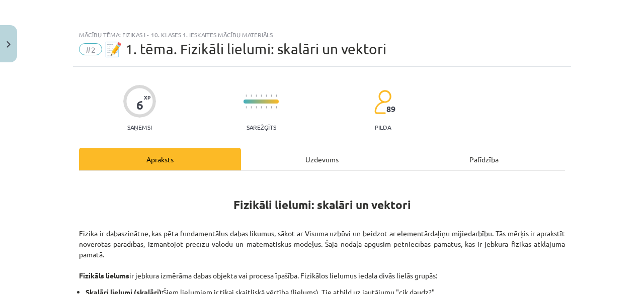 This screenshot has width=644, height=294. Describe the element at coordinates (322, 205) in the screenshot. I see `strong: Fizikāli lielumi: skalāri un vektori` at that location.